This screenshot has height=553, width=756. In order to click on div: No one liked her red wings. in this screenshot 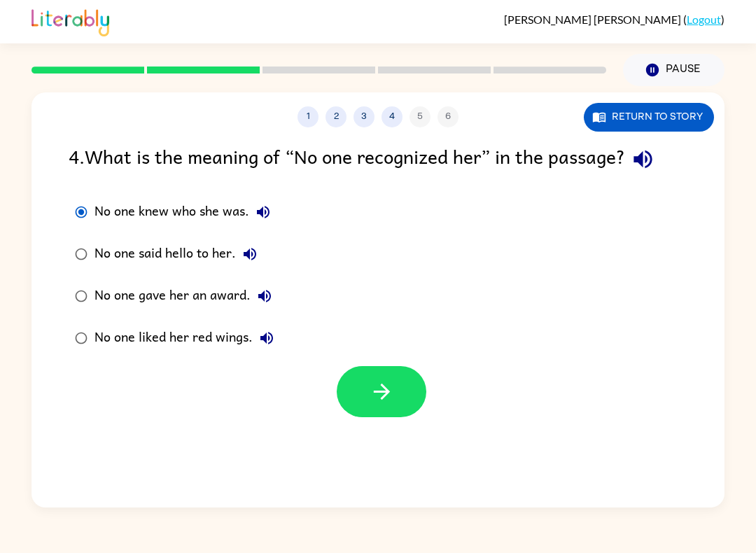, I will do `click(187, 338)`.